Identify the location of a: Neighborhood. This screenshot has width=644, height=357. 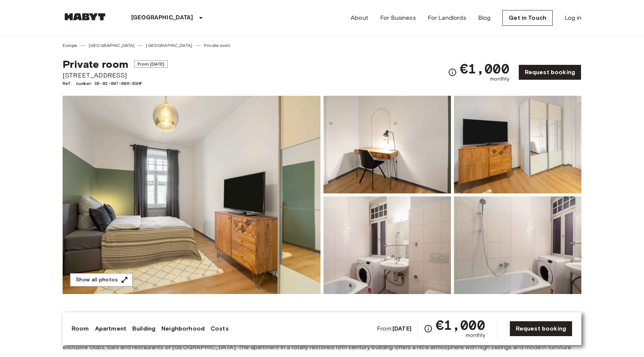
(183, 329).